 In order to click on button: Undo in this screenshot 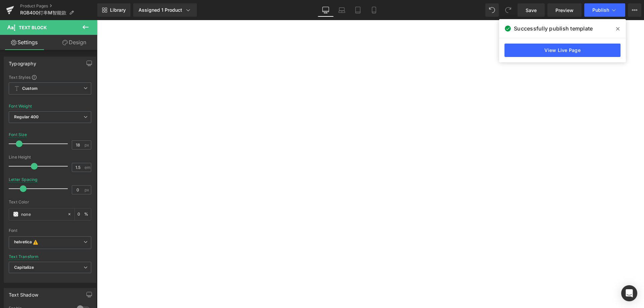, I will do `click(492, 10)`.